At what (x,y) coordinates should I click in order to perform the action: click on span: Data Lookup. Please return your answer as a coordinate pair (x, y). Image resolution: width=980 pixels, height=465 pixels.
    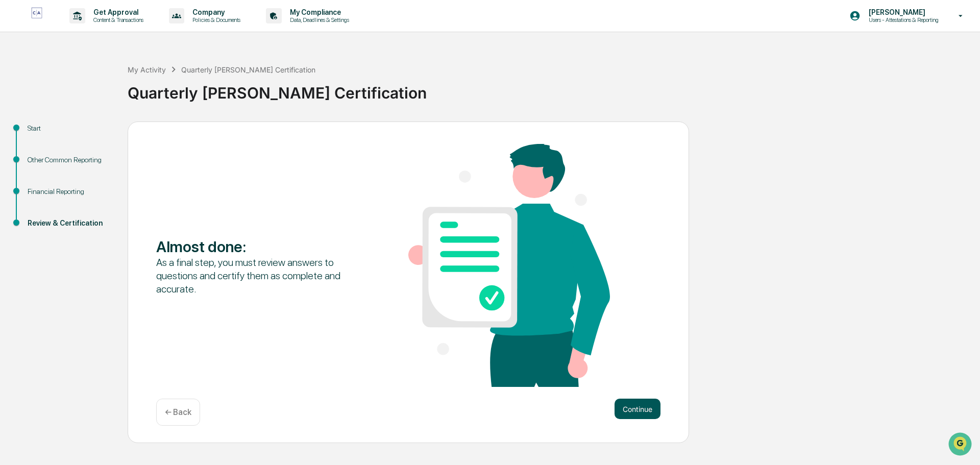
    Looking at the image, I should click on (42, 153).